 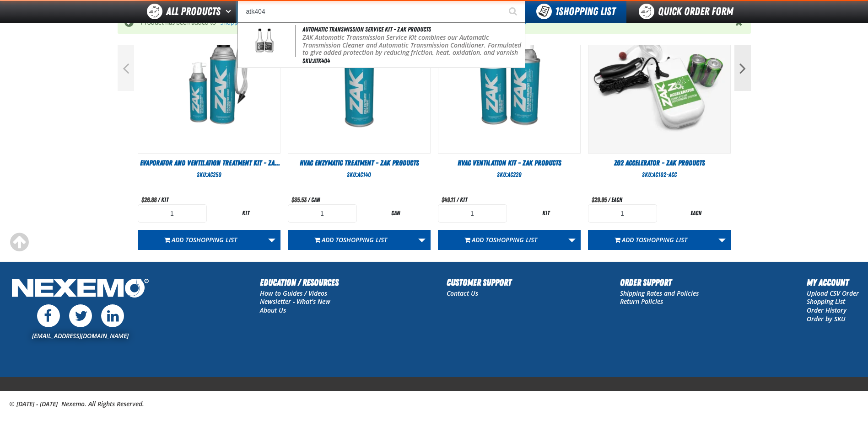 I want to click on h2: My Account, so click(x=832, y=283).